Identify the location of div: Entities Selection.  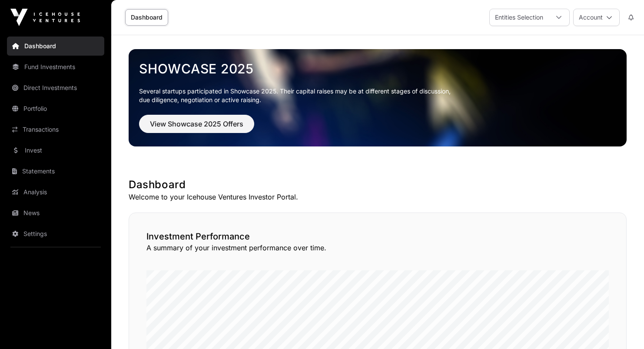
(519, 17).